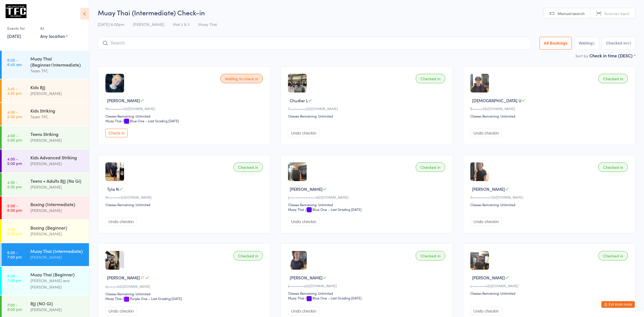  I want to click on div: At, so click(54, 28).